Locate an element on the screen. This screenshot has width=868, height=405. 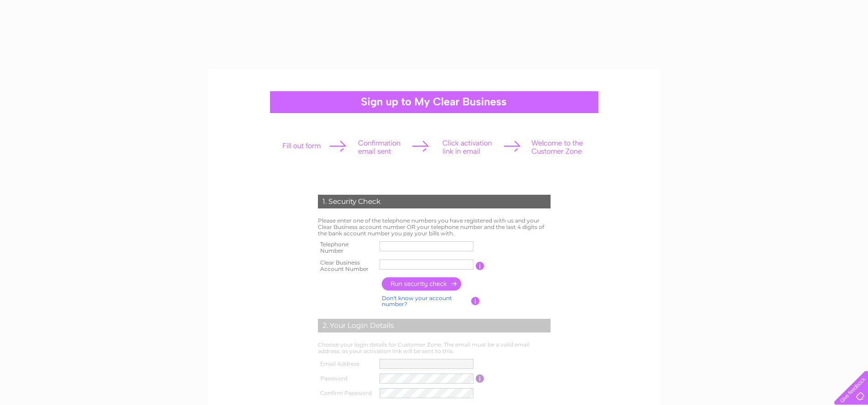
th: Clear Business Account Number is located at coordinates (346, 266).